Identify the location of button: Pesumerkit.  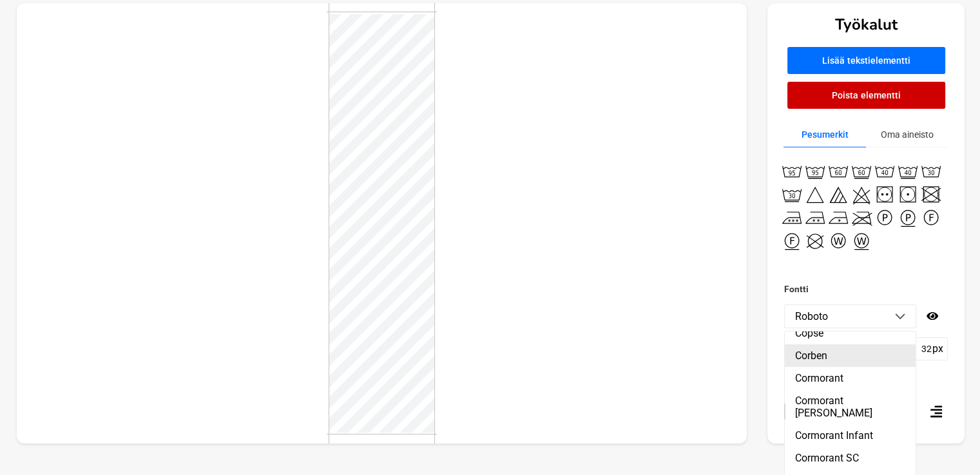
(824, 135).